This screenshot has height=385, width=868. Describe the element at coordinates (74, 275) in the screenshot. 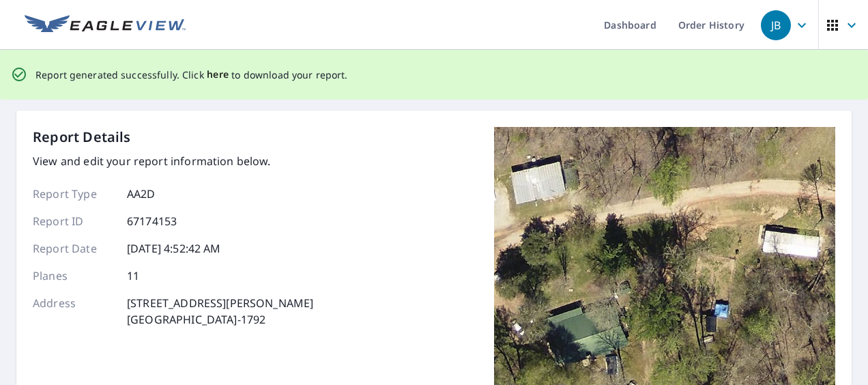

I see `p: Planes` at that location.